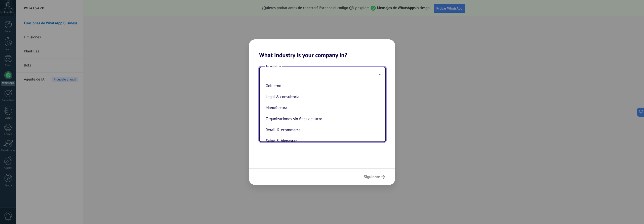  What do you see at coordinates (321, 130) in the screenshot?
I see `li: Retail & ecommerce` at bounding box center [321, 130].